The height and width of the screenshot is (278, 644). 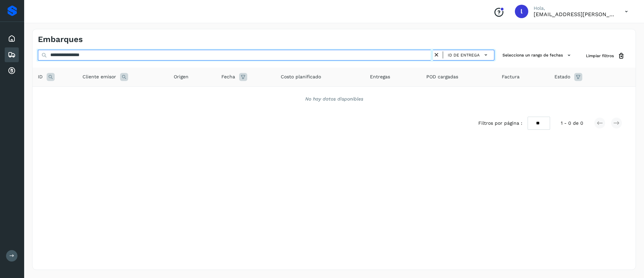 I want to click on p: Hola,, so click(x=574, y=8).